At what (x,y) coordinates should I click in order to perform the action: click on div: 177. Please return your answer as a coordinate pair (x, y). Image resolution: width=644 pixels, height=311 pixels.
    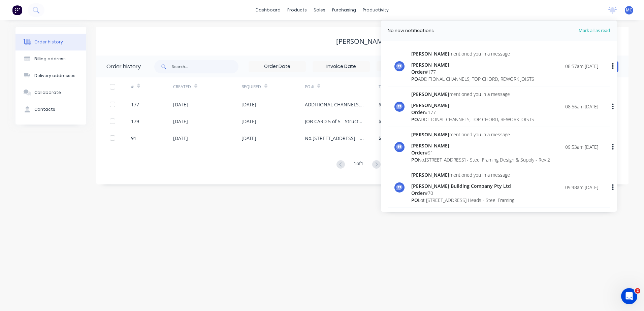
    Looking at the image, I should click on (135, 104).